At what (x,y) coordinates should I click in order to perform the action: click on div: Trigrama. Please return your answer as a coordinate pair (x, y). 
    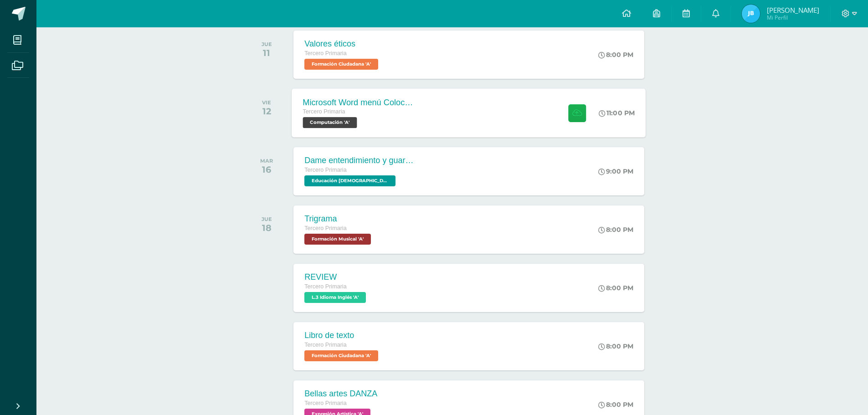
    Looking at the image, I should click on (339, 219).